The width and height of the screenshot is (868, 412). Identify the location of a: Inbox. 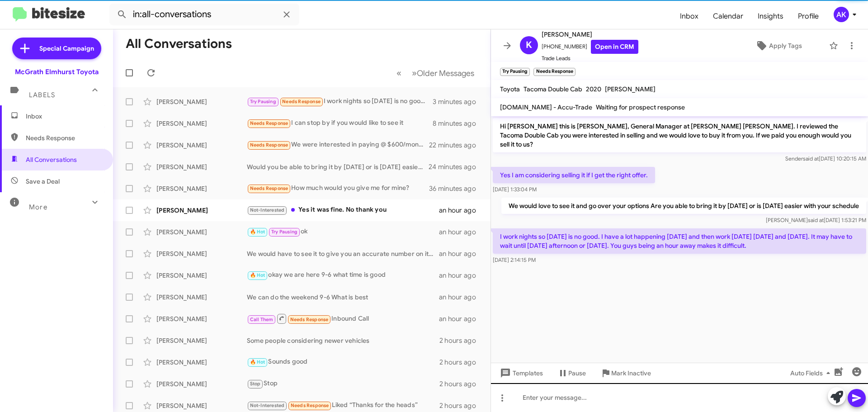
(689, 16).